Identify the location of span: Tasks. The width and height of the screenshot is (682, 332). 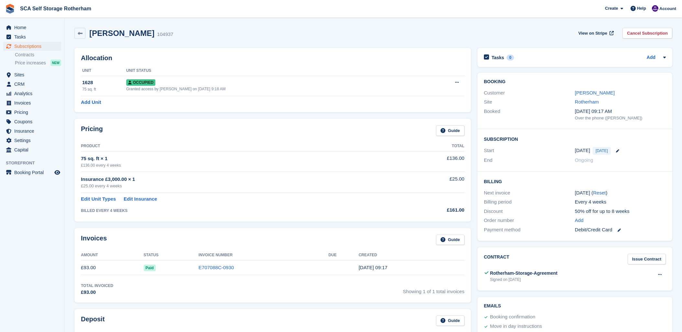
(34, 37).